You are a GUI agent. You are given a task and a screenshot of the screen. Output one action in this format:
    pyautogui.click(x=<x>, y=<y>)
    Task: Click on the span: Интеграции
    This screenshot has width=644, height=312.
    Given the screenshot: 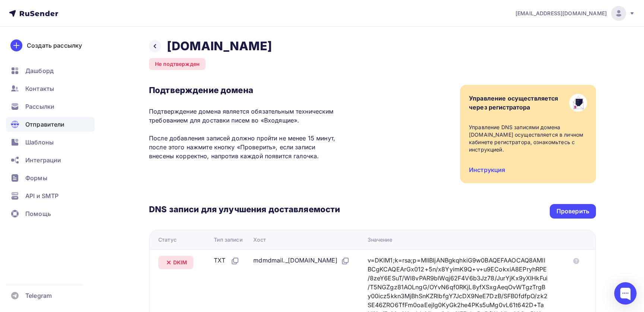 What is the action you would take?
    pyautogui.click(x=43, y=160)
    